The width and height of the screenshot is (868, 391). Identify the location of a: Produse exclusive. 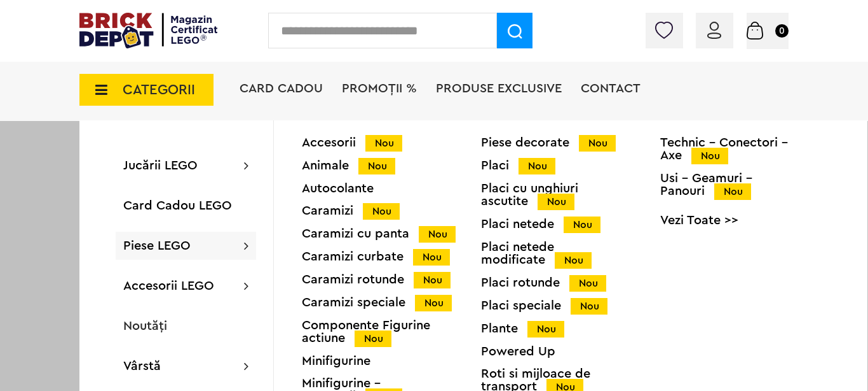
(499, 88).